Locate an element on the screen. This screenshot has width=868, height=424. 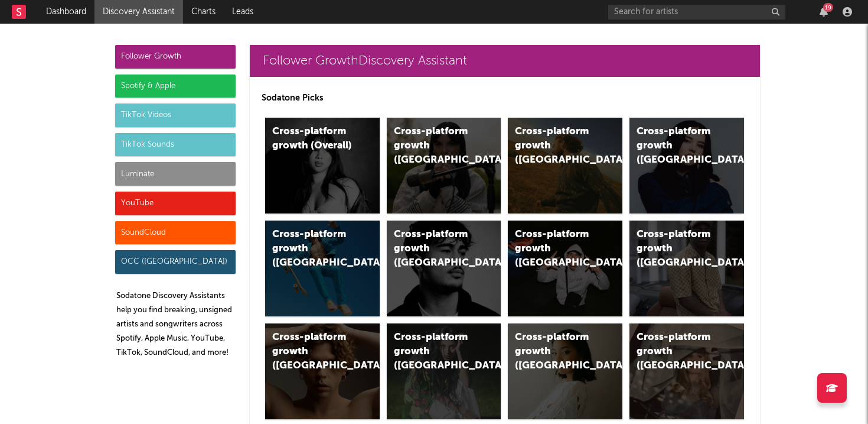
div: TikTok Videos is located at coordinates (176, 116).